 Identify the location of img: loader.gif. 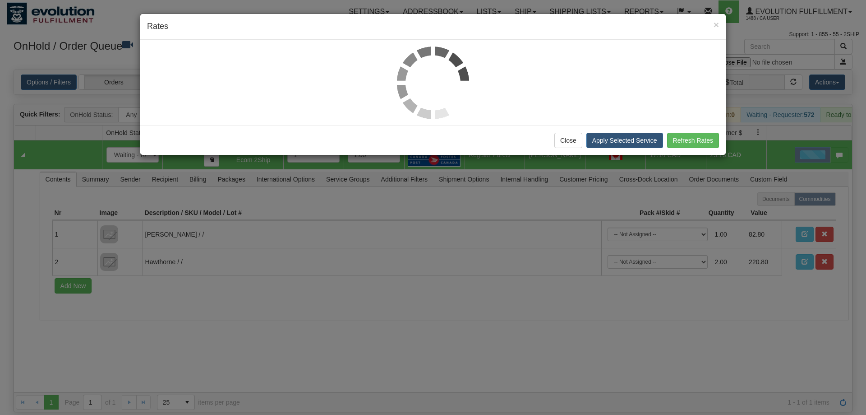
(433, 83).